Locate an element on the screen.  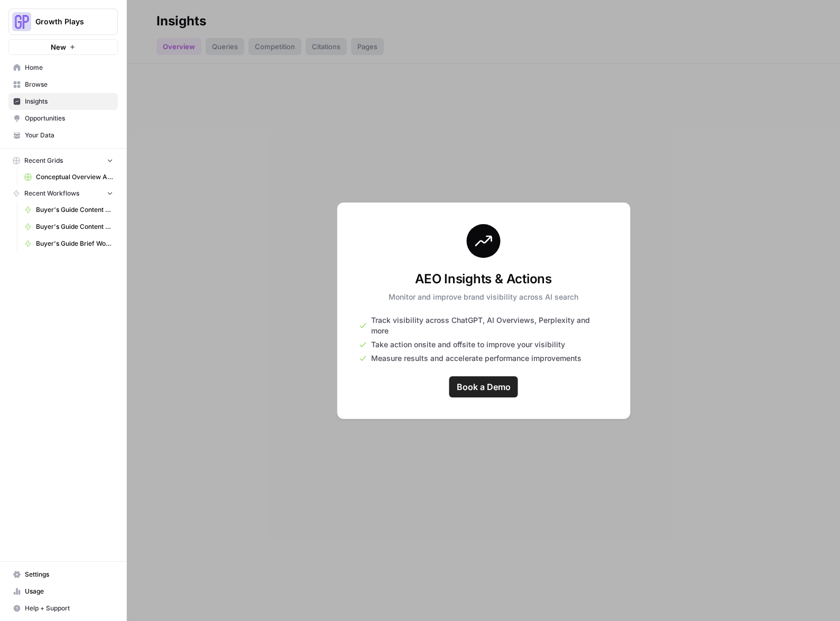
span: Browse is located at coordinates (69, 85).